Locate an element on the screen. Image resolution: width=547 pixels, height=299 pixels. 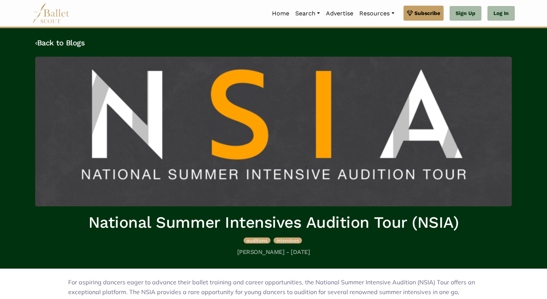
a: Log In is located at coordinates (501, 13).